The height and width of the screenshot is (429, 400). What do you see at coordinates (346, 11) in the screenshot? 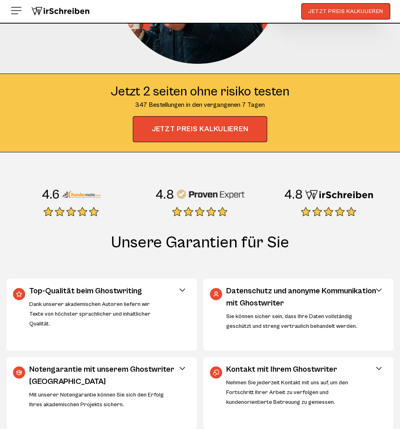
I see `button: JETZT PREIS KALKULIEREN` at bounding box center [346, 11].